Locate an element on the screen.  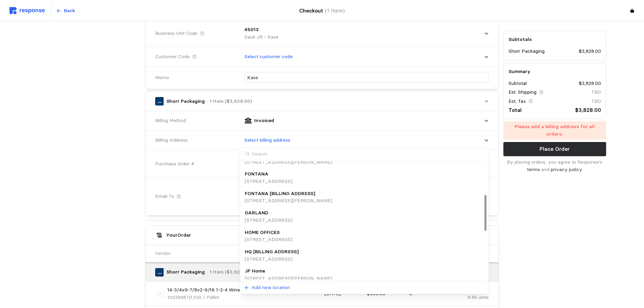
p: HQ [BILLING ADDRESS] is located at coordinates (271, 252).